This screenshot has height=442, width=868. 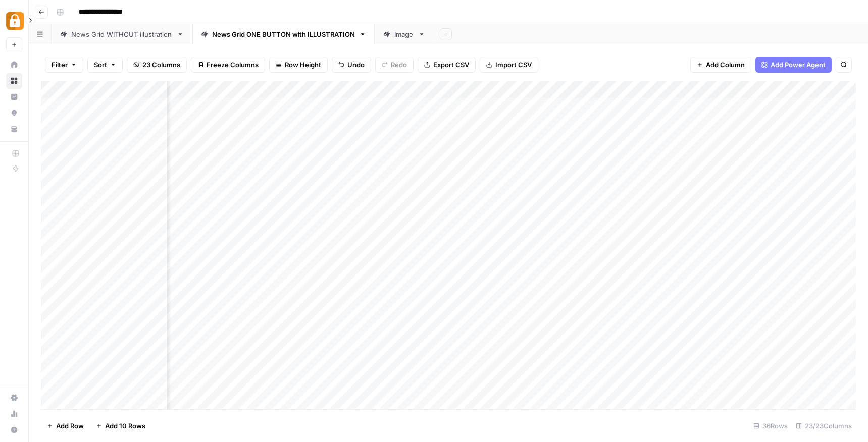 I want to click on a: Insights, so click(x=14, y=97).